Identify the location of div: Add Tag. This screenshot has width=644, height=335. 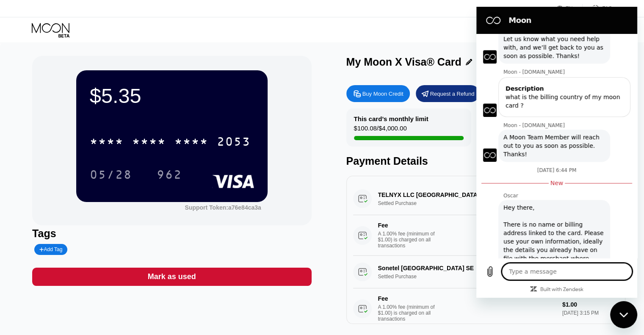
(51, 249).